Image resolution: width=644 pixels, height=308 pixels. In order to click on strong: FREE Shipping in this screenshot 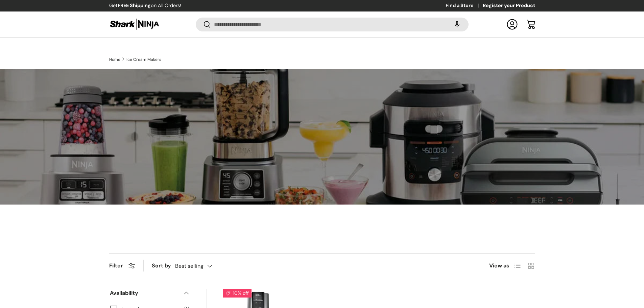, I will do `click(134, 5)`.